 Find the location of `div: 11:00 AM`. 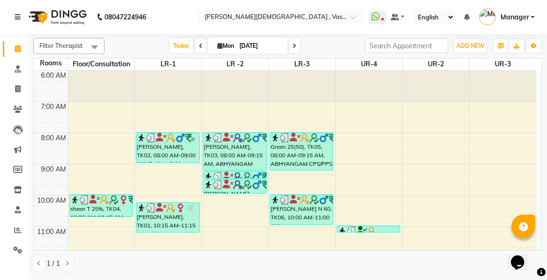

div: 11:00 AM is located at coordinates (51, 232).